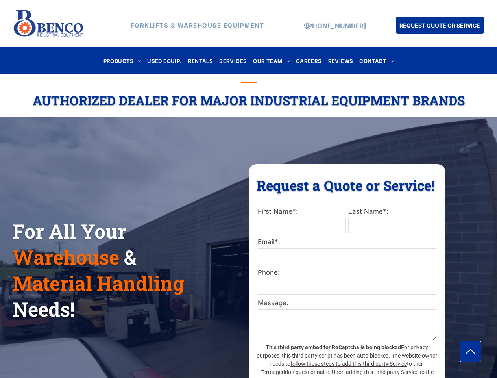  I want to click on label: Message:, so click(347, 303).